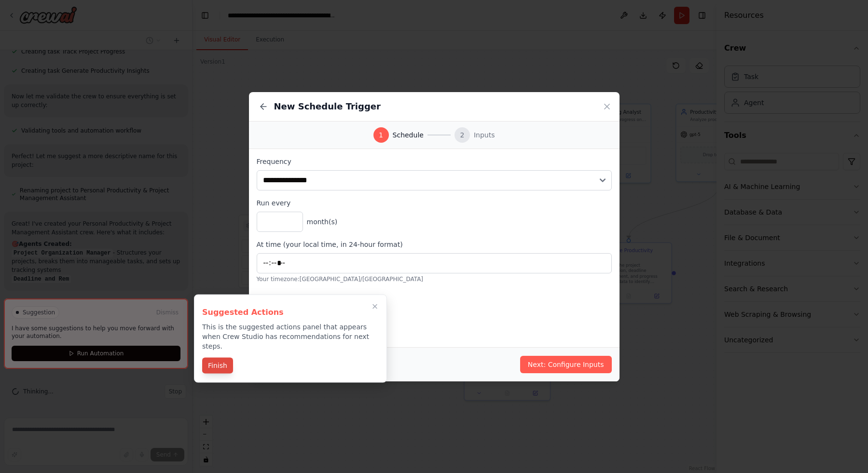  Describe the element at coordinates (381, 135) in the screenshot. I see `div: 1` at that location.